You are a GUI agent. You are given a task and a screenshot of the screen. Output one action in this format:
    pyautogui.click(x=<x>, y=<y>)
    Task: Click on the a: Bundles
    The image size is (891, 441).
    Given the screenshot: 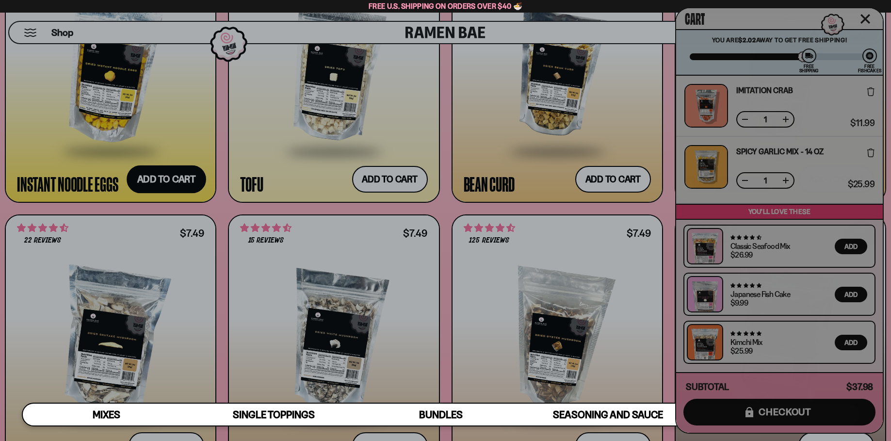 What is the action you would take?
    pyautogui.click(x=441, y=414)
    